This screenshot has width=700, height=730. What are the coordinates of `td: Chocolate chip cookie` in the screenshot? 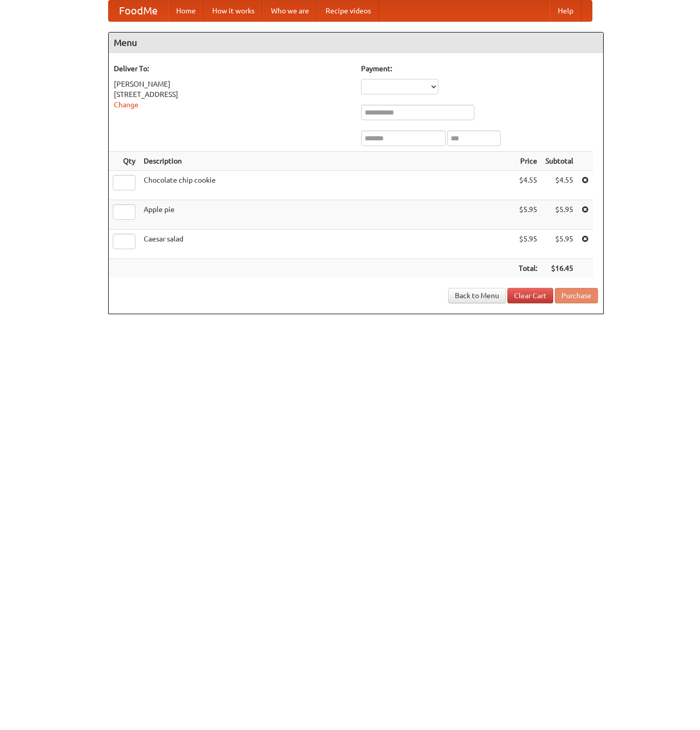 It's located at (327, 186).